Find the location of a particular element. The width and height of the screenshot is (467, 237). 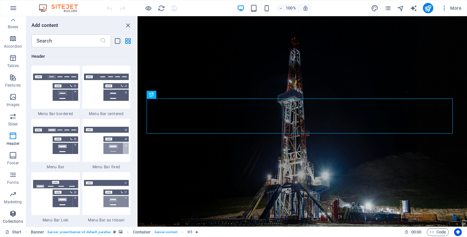

p: Header is located at coordinates (13, 144).